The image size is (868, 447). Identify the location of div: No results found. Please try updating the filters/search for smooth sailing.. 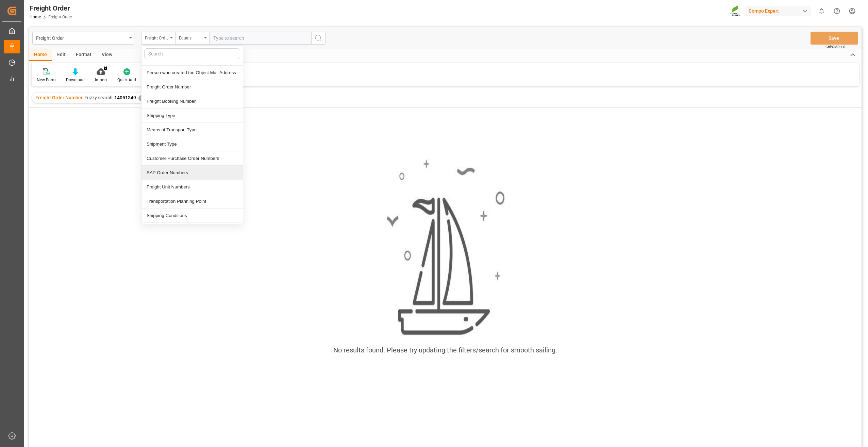
(445, 351).